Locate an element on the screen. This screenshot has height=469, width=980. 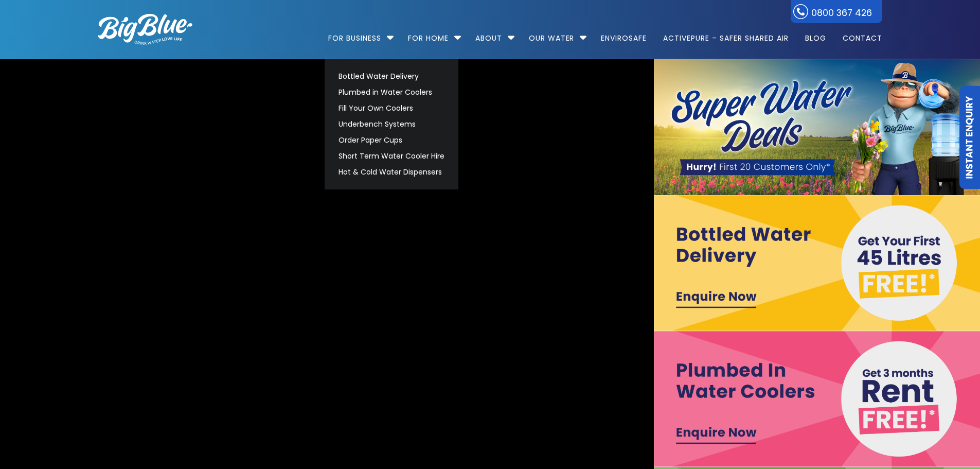
a: Underbench Systems is located at coordinates (392, 124).